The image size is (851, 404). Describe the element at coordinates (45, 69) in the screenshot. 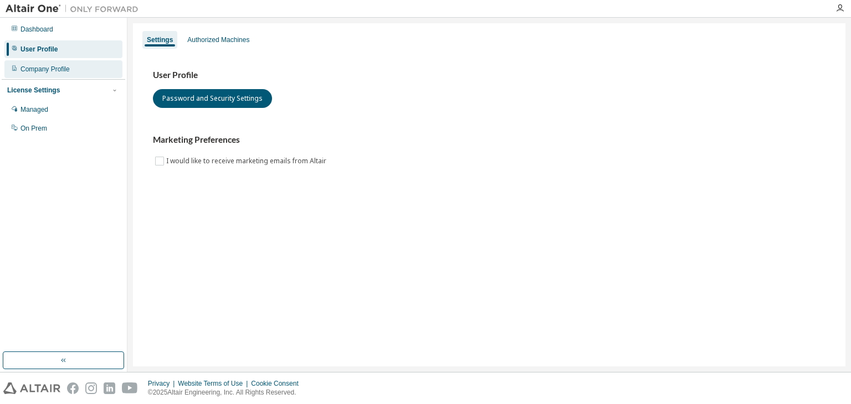

I see `div: Company Profile` at that location.